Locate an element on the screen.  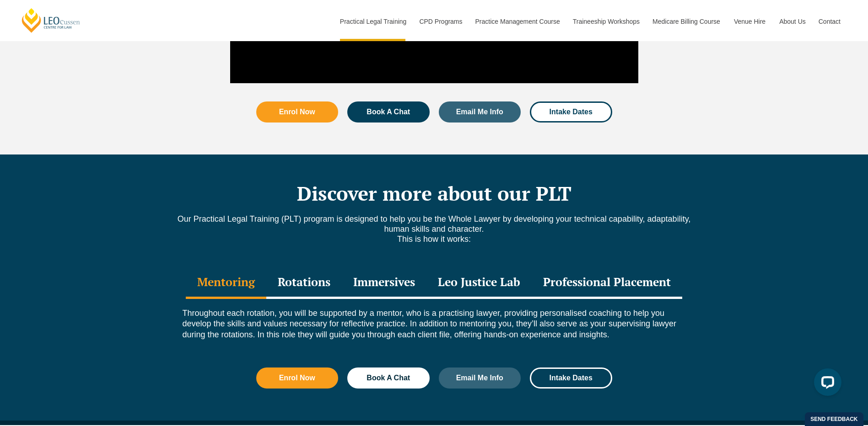
a: Practical Legal Training is located at coordinates (373, 21).